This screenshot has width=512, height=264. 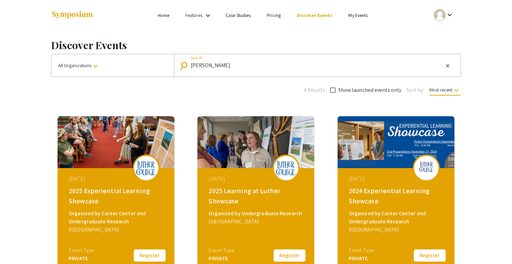 I want to click on a: Pricing, so click(x=274, y=15).